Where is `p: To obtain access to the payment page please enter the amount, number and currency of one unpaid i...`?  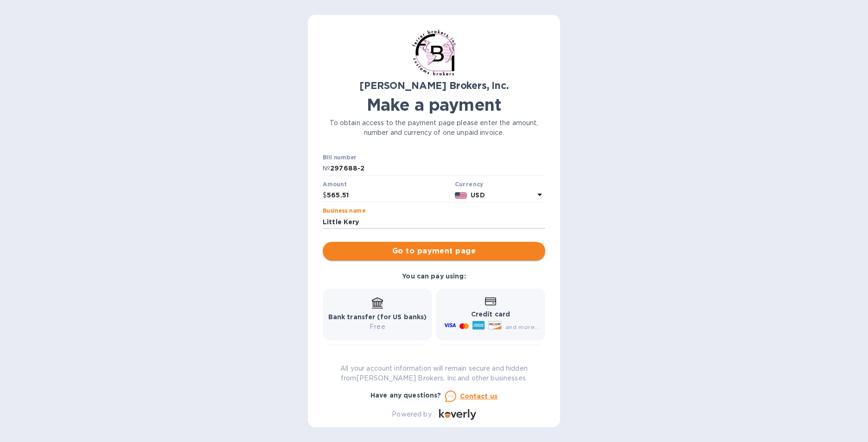 p: To obtain access to the payment page please enter the amount, number and currency of one unpaid i... is located at coordinates (434, 128).